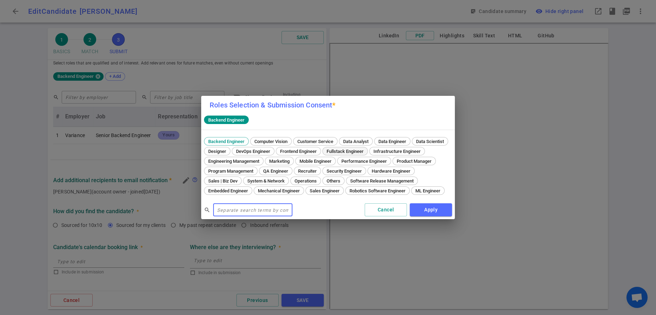  I want to click on span: Fullstack Engineer, so click(345, 151).